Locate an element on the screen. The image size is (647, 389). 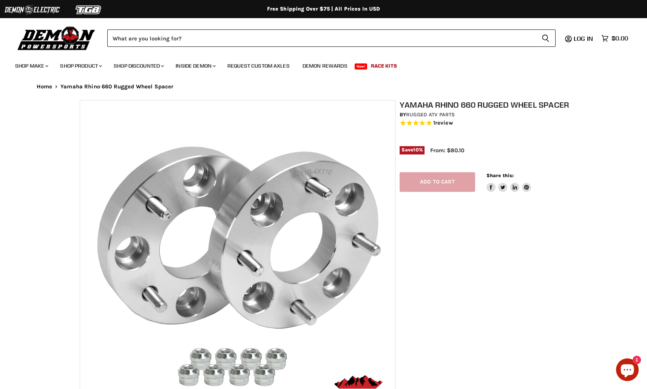
nav: Breadcrumbs is located at coordinates (323, 86).